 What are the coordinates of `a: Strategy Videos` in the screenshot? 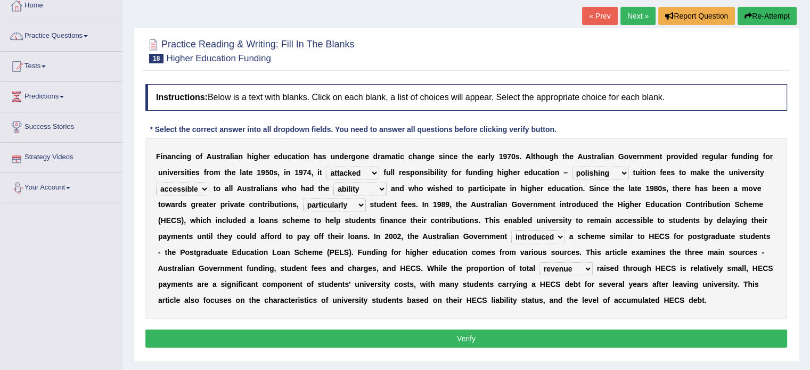 It's located at (61, 156).